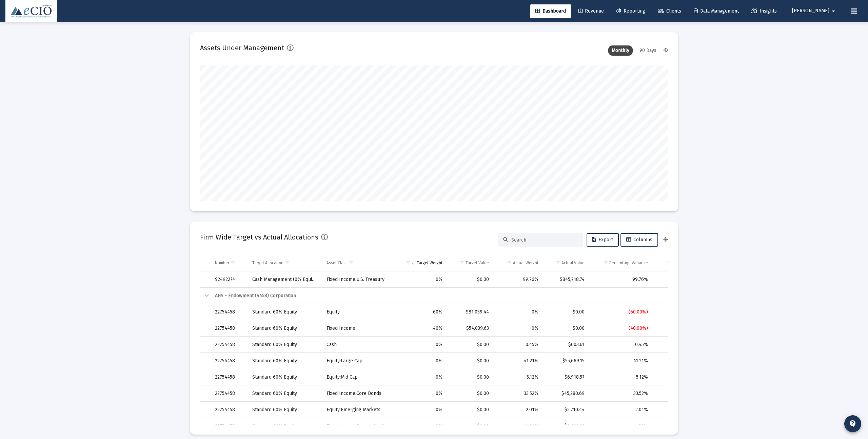 This screenshot has height=439, width=868. What do you see at coordinates (545, 239) in the screenshot?
I see `input: Search` at bounding box center [545, 239].